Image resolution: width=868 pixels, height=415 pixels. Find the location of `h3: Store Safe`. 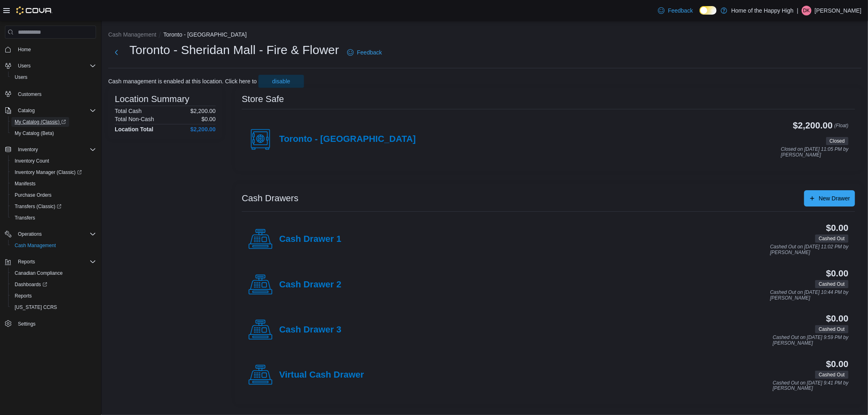

h3: Store Safe is located at coordinates (263, 99).